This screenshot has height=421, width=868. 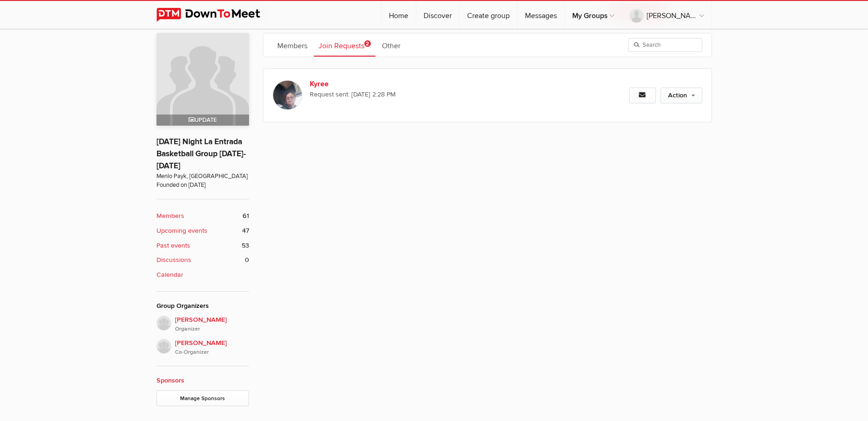 I want to click on a: Join Requests2, so click(x=345, y=45).